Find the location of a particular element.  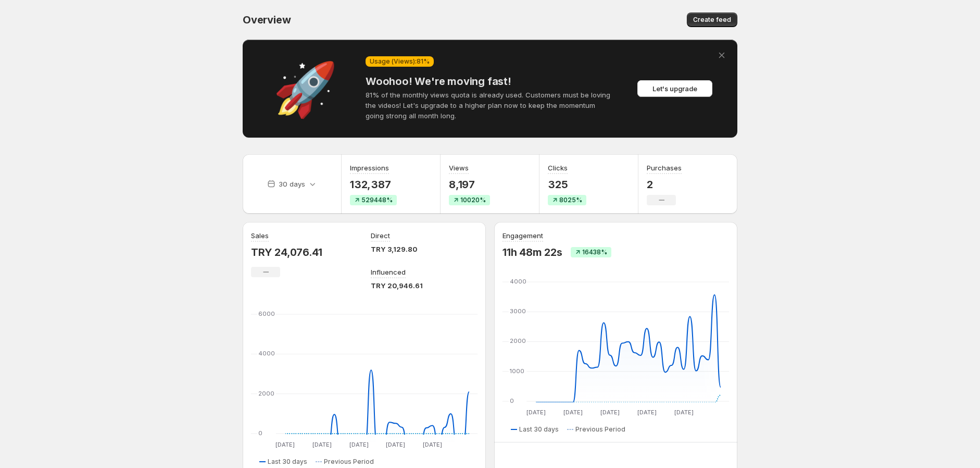

p: 81% of the monthly views quota is already used. Customers must be loving the videos! Let's upgrad... is located at coordinates (490, 106).